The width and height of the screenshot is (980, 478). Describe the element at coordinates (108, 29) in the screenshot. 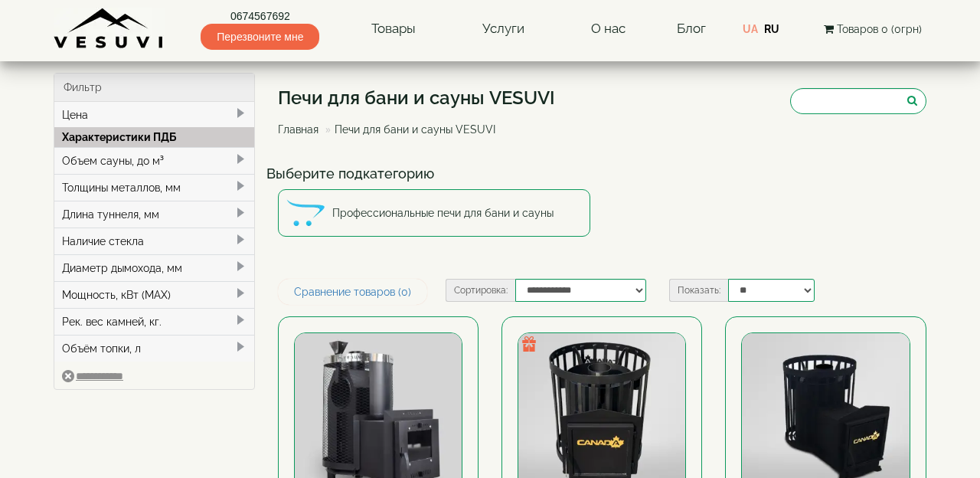

I see `img: Завод VESUVI` at that location.